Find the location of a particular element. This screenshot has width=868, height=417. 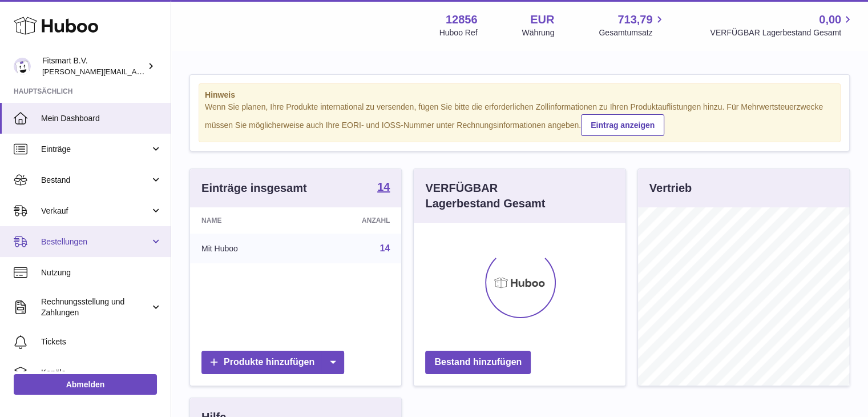

strong: 12856 is located at coordinates (462, 19).